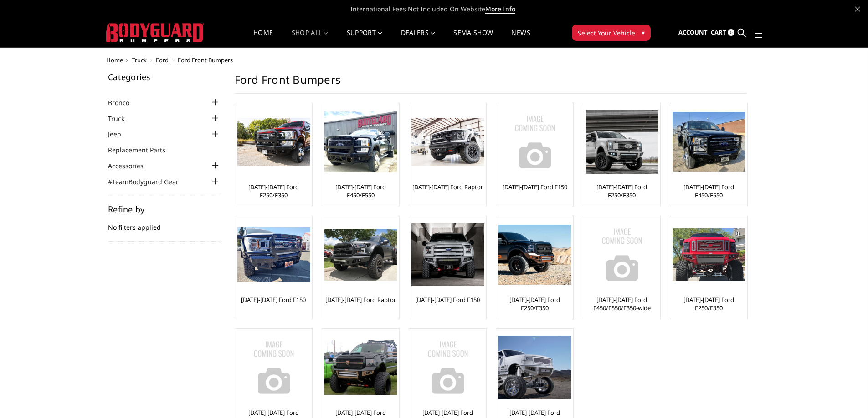  Describe the element at coordinates (473, 38) in the screenshot. I see `a: SEMA Show` at that location.